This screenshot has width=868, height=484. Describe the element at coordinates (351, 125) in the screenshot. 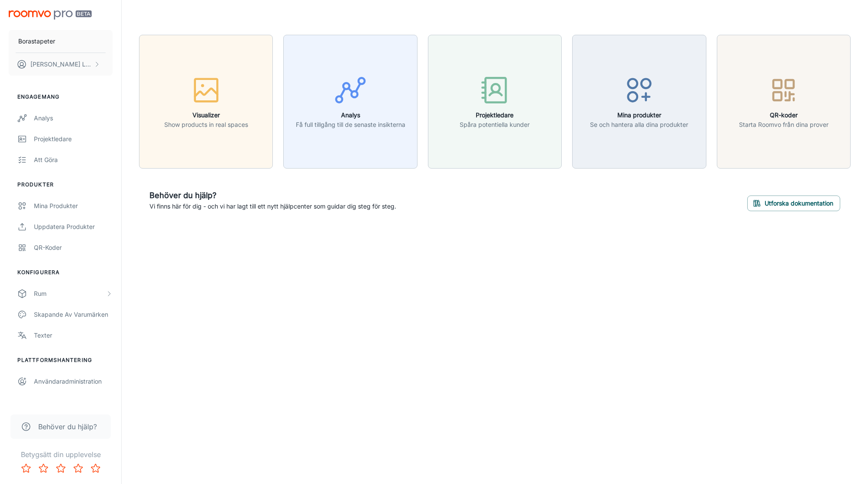

I see `p: Få full tillgång till de senaste insikterna` at that location.